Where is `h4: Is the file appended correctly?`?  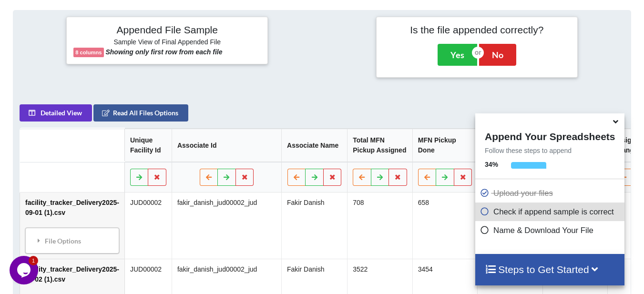 h4: Is the file appended correctly? is located at coordinates (477, 30).